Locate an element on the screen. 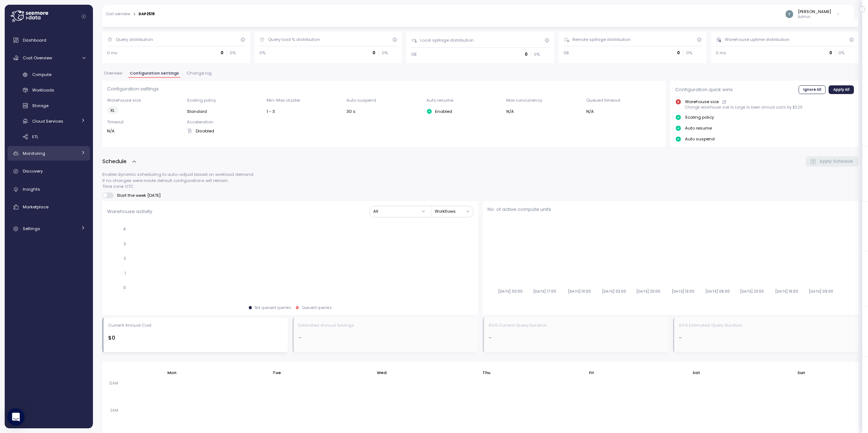 The width and height of the screenshot is (868, 433). span: Dashboard is located at coordinates (35, 40).